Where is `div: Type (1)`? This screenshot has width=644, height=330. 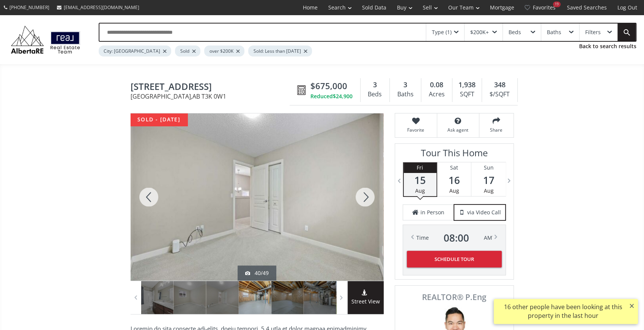 div: Type (1) is located at coordinates (442, 32).